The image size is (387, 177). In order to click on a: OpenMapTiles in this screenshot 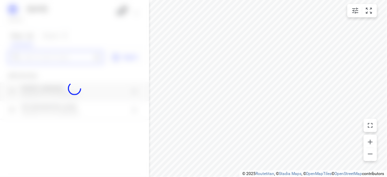, I will do `click(319, 174)`.